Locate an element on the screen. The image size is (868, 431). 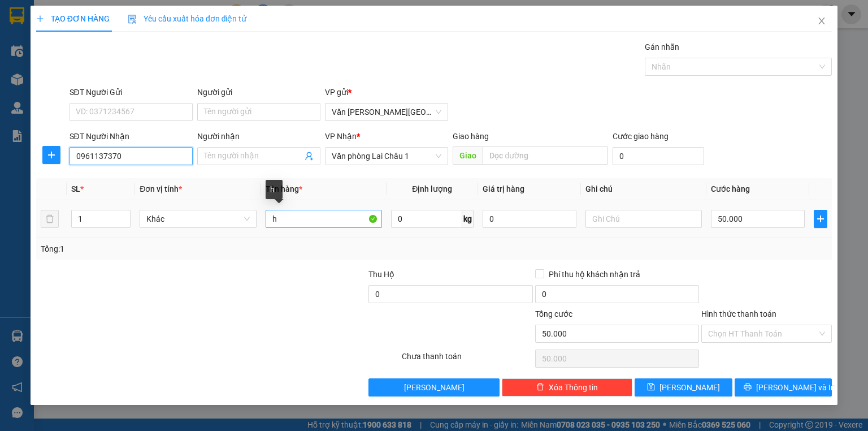
label: Cước giao hàng is located at coordinates (640, 136).